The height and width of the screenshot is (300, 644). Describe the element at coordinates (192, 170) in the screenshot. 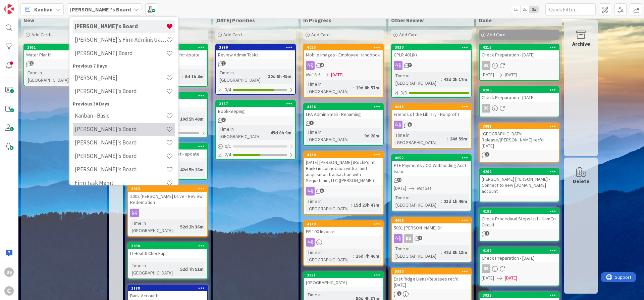

I see `div: 42d 5h 26m` at that location.